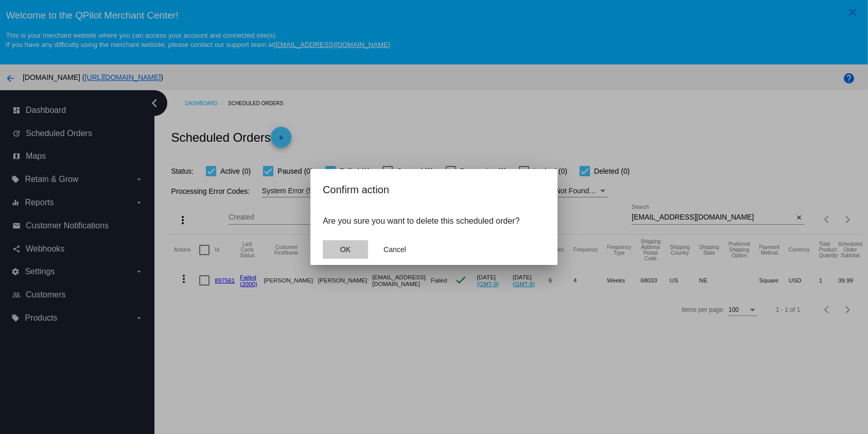  I want to click on p: Are you sure you want to delete this scheduled order?, so click(434, 221).